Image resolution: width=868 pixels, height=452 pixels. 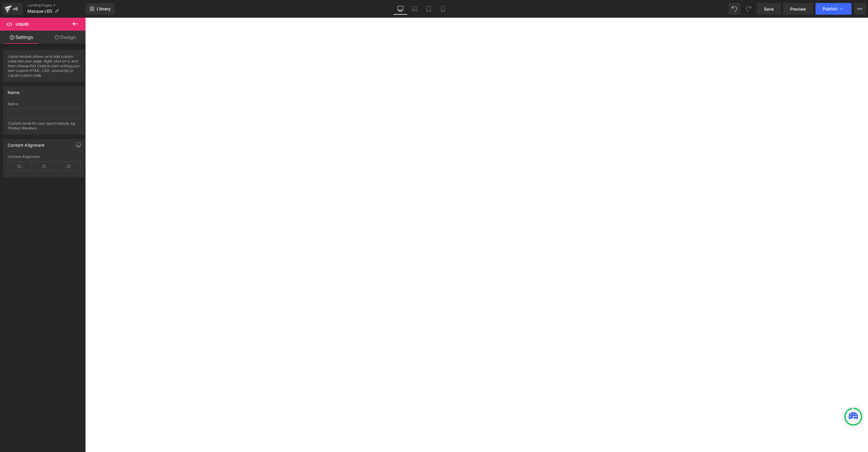 What do you see at coordinates (735, 9) in the screenshot?
I see `button: Undo` at bounding box center [735, 9].